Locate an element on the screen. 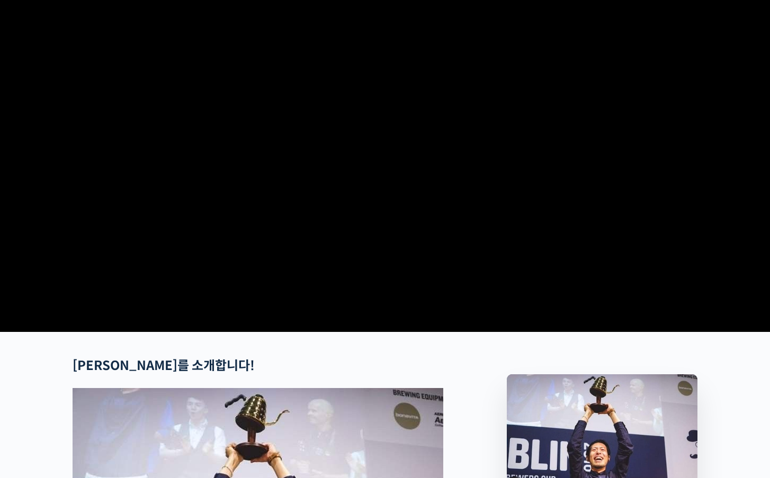 This screenshot has width=770, height=478. a: 대화 is located at coordinates (103, 349).